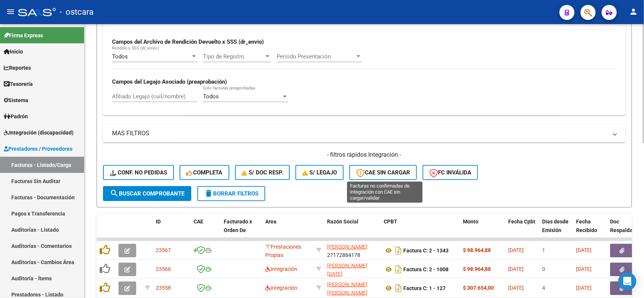  What do you see at coordinates (231, 194) in the screenshot?
I see `button: Borrar Filtros` at bounding box center [231, 194].